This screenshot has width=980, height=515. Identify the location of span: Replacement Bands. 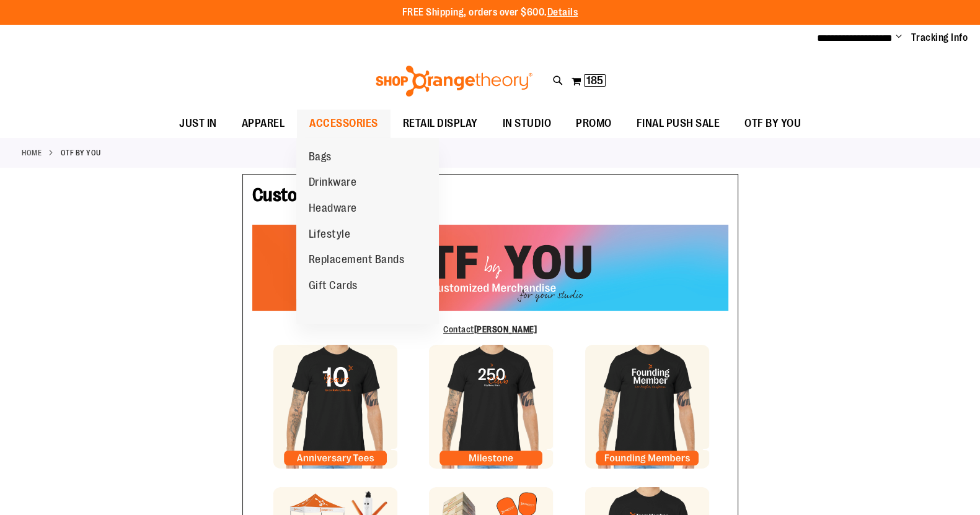
(357, 261).